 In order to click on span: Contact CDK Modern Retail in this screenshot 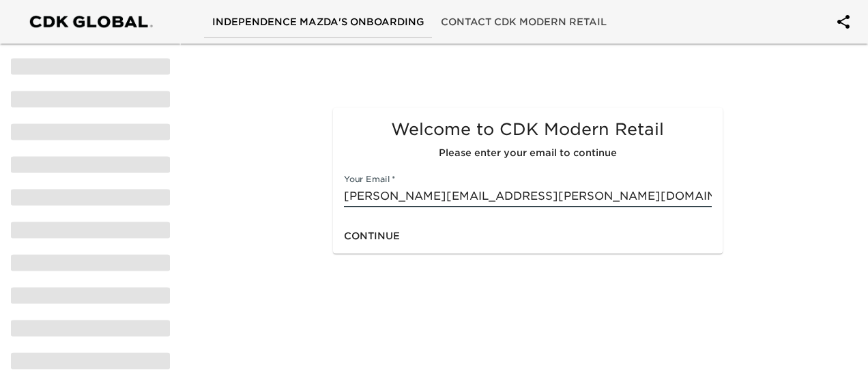, I will do `click(524, 22)`.